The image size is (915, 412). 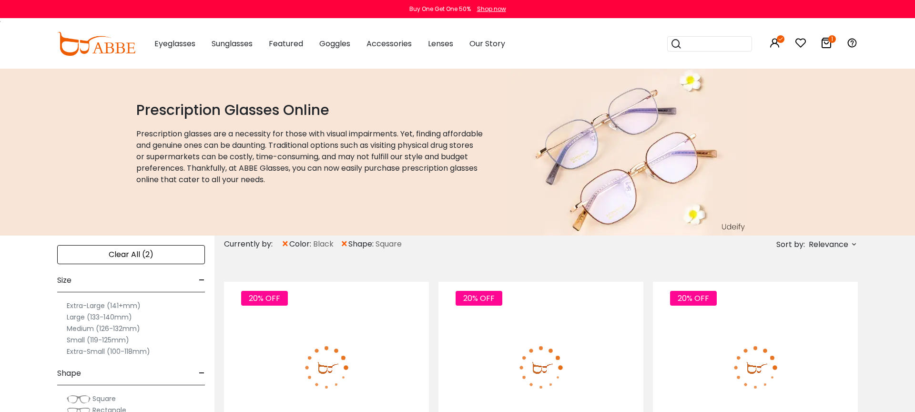 What do you see at coordinates (286, 43) in the screenshot?
I see `span: Featured` at bounding box center [286, 43].